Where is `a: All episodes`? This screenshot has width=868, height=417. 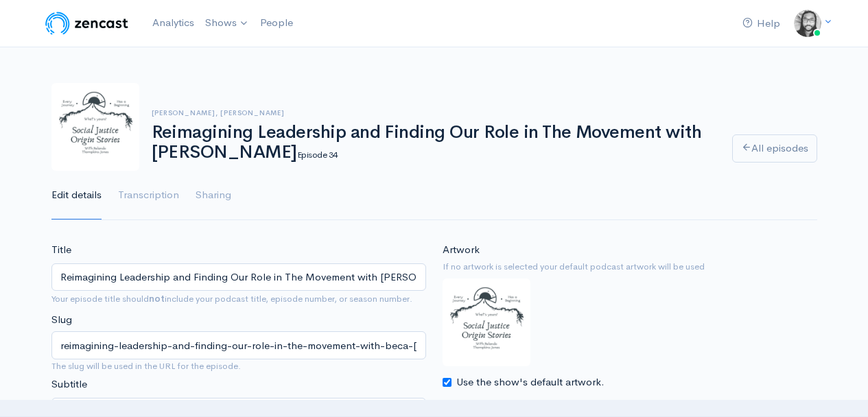 a: All episodes is located at coordinates (775, 148).